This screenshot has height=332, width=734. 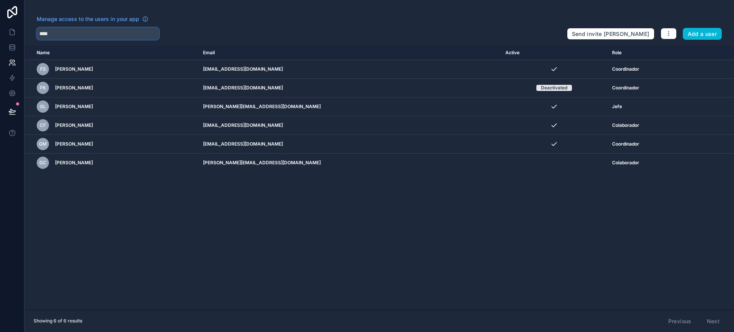 I want to click on span: FS, so click(x=43, y=69).